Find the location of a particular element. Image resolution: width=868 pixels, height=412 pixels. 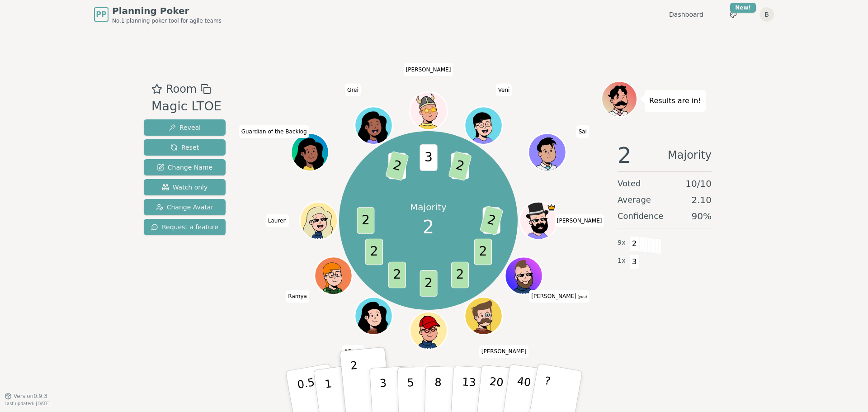

button: Reveal is located at coordinates (185, 127).